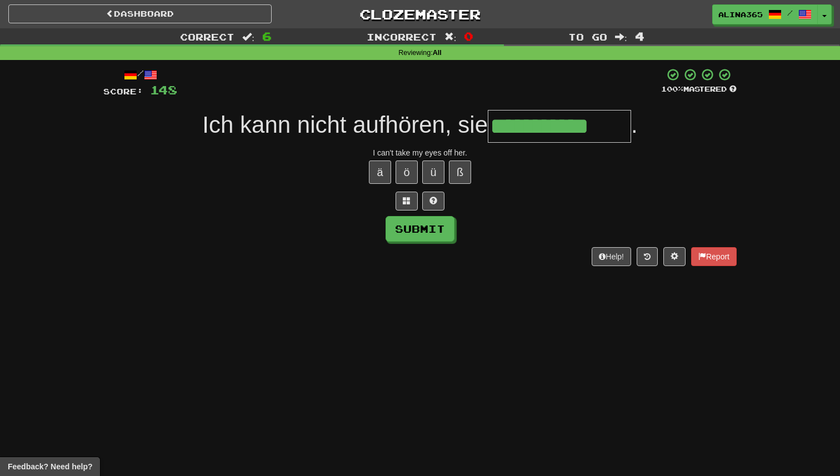 This screenshot has width=840, height=476. Describe the element at coordinates (468, 36) in the screenshot. I see `span: 0` at that location.